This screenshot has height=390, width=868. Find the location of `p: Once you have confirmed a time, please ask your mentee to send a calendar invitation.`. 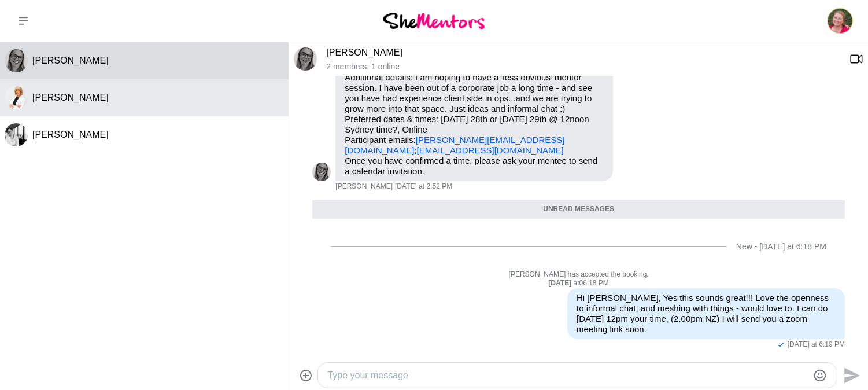

p: Once you have confirmed a time, please ask your mentee to send a calendar invitation. is located at coordinates (474, 166).